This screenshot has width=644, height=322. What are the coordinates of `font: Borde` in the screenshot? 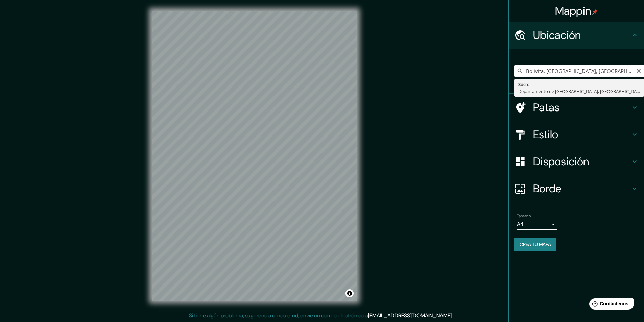 It's located at (547, 189).